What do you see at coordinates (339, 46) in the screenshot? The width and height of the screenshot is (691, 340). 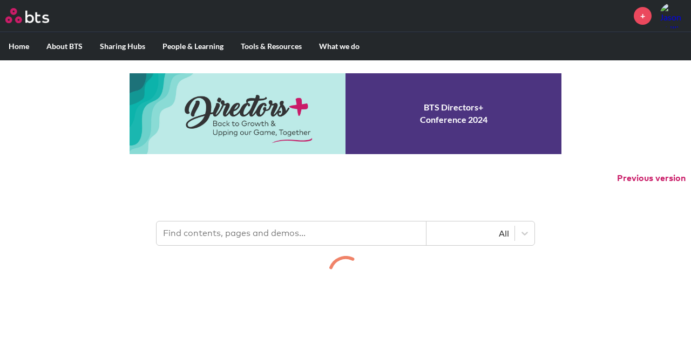 I see `label: What we do` at bounding box center [339, 46].